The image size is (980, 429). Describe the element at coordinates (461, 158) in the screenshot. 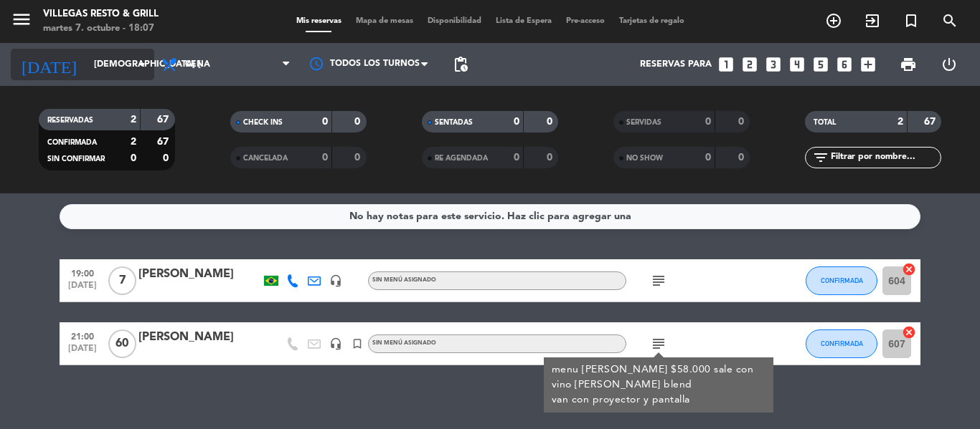

I see `span: RE AGENDADA` at that location.